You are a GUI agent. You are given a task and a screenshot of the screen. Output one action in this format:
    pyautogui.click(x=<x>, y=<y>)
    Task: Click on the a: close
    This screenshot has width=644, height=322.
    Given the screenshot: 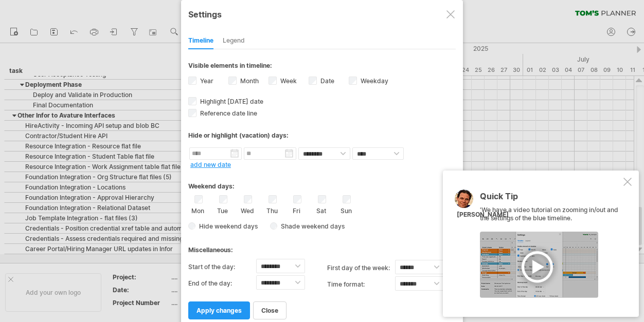 What is the action you would take?
    pyautogui.click(x=269, y=310)
    